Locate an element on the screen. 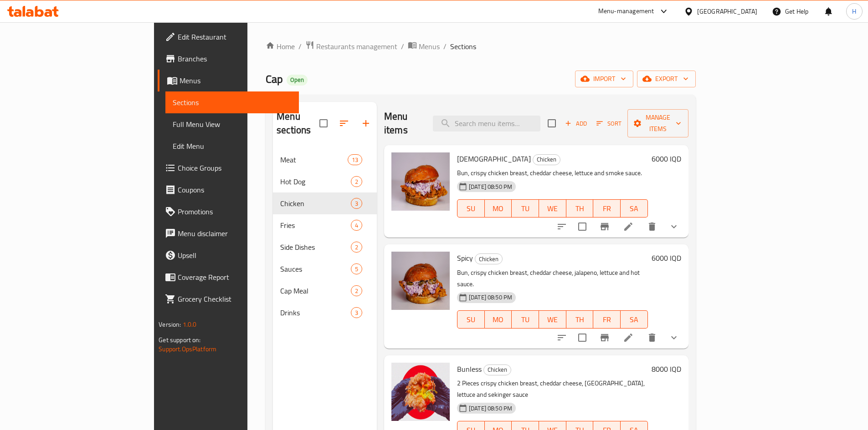 The height and width of the screenshot is (430, 868). span: Sauces is located at coordinates (315, 269).